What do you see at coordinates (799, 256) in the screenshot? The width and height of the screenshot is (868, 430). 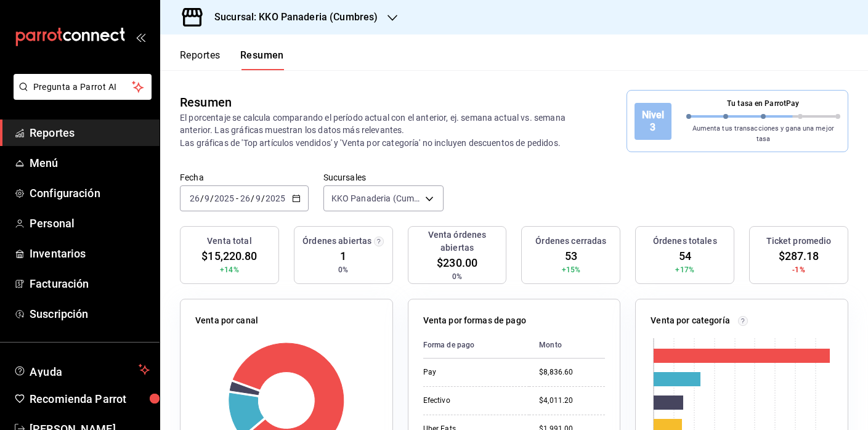 I see `span: $287.18` at bounding box center [799, 256].